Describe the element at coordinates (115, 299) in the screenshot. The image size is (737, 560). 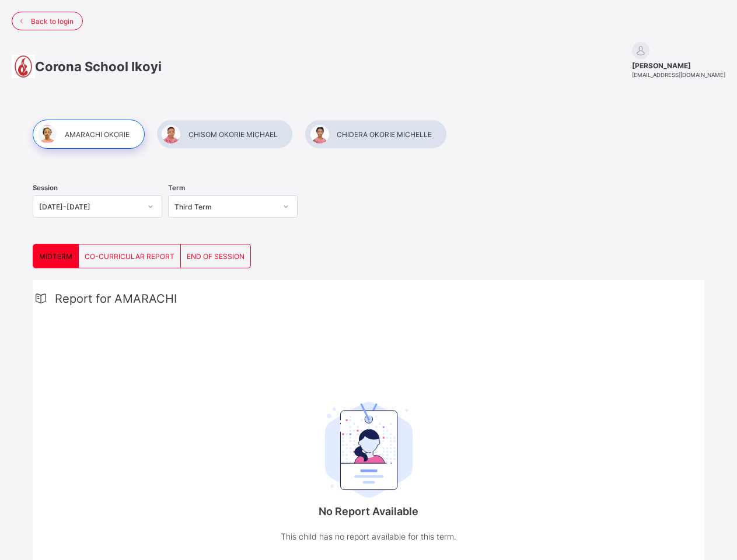
I see `span: Report for AMARACHI` at that location.